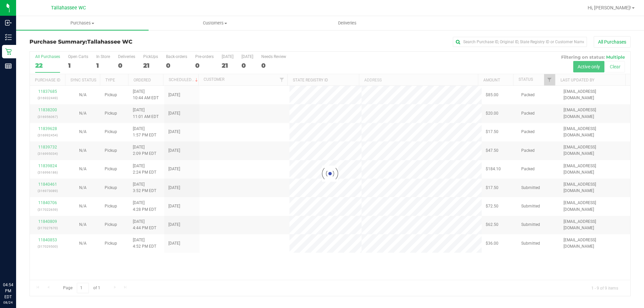 The height and width of the screenshot is (308, 644). I want to click on h3: Purchase Summary:, so click(129, 42).